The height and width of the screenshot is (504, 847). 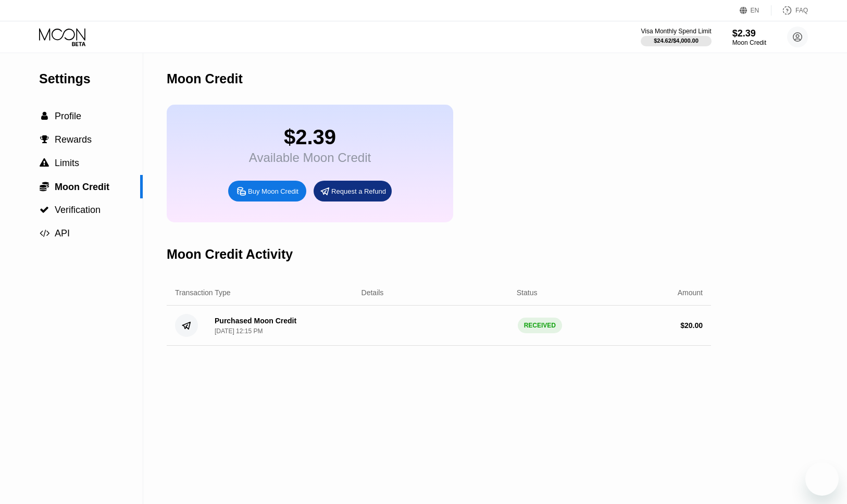 What do you see at coordinates (230, 254) in the screenshot?
I see `div: Moon Credit Activity` at bounding box center [230, 254].